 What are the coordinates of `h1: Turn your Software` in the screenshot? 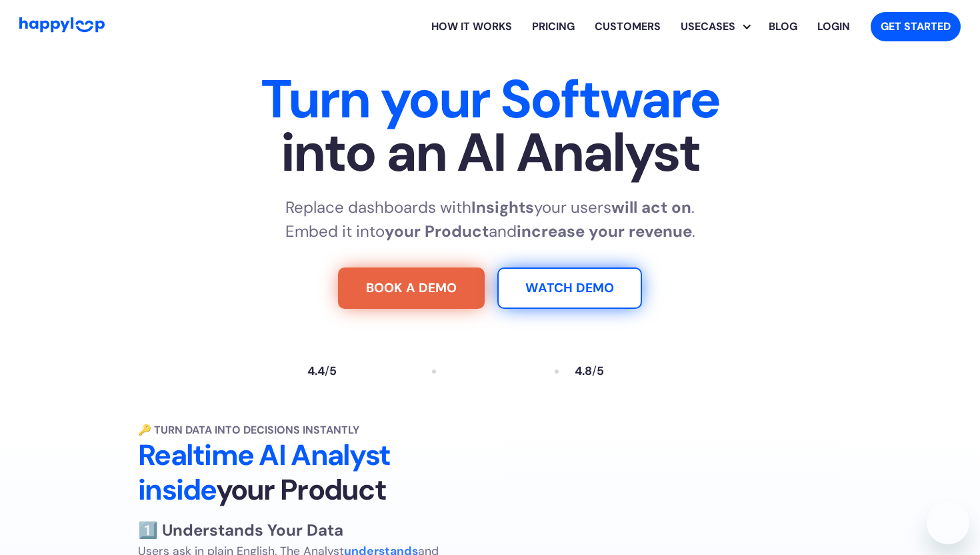 It's located at (490, 126).